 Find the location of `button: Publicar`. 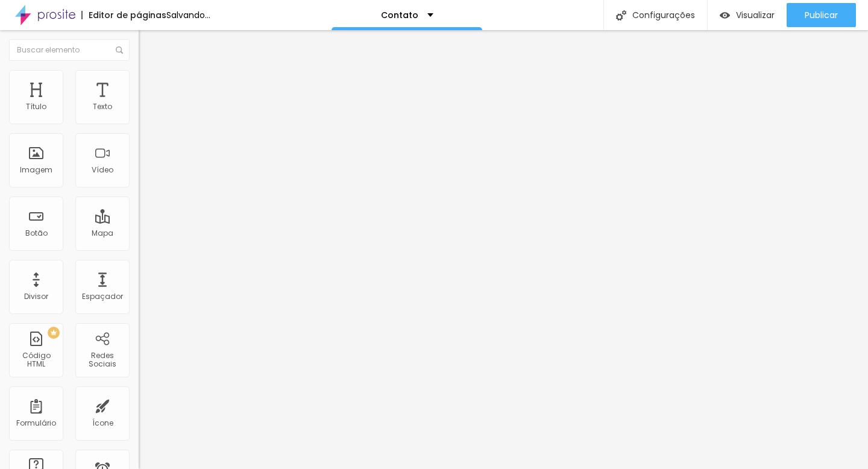

button: Publicar is located at coordinates (820, 15).